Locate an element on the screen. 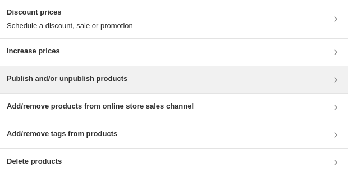 Image resolution: width=348 pixels, height=176 pixels. h3: Add/remove products from online store sales channel is located at coordinates (100, 106).